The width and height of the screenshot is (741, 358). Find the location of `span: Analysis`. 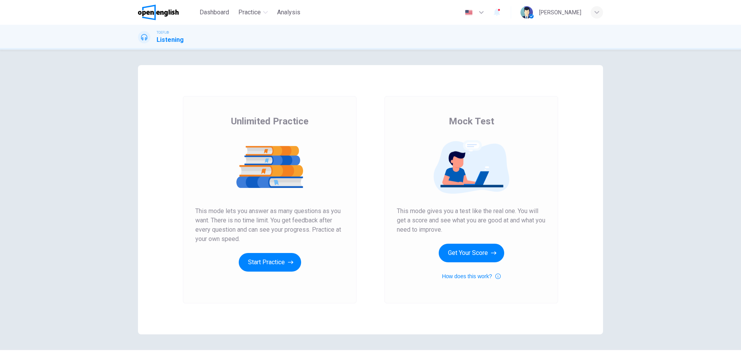

span: Analysis is located at coordinates (289, 12).